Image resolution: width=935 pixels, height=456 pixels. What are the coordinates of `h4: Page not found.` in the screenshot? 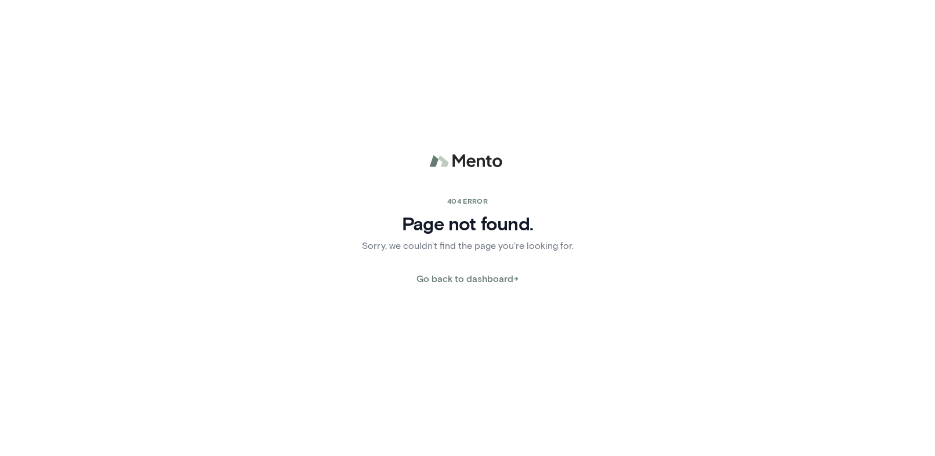 It's located at (468, 223).